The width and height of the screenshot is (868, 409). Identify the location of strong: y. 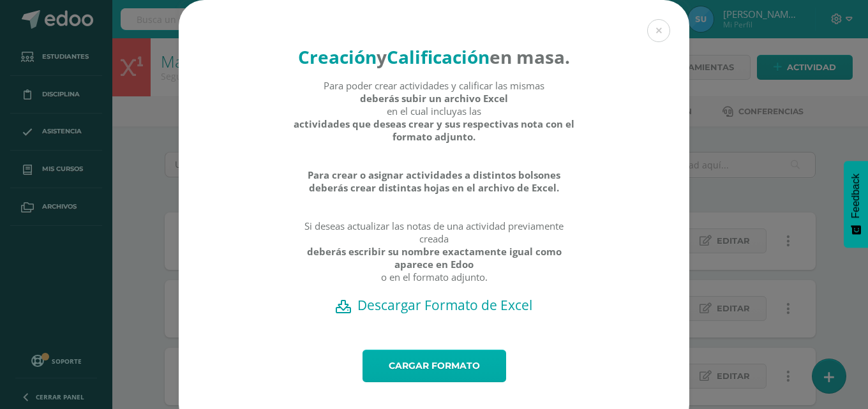
(382, 56).